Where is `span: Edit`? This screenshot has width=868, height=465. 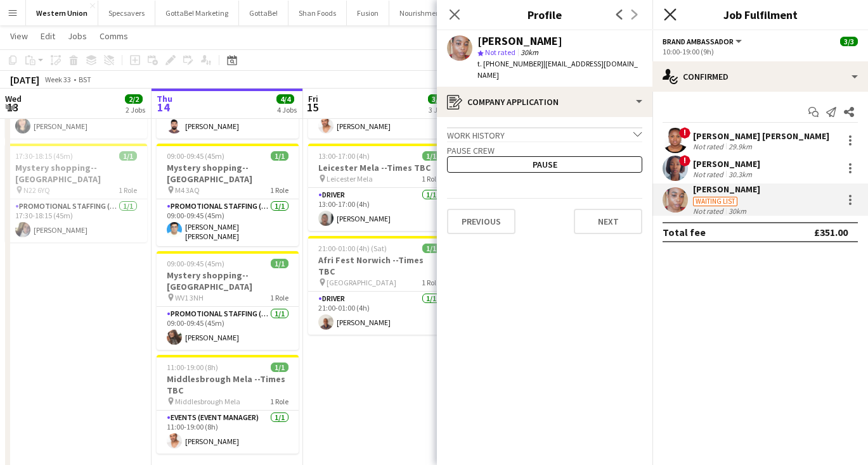
span: Edit is located at coordinates (47, 36).